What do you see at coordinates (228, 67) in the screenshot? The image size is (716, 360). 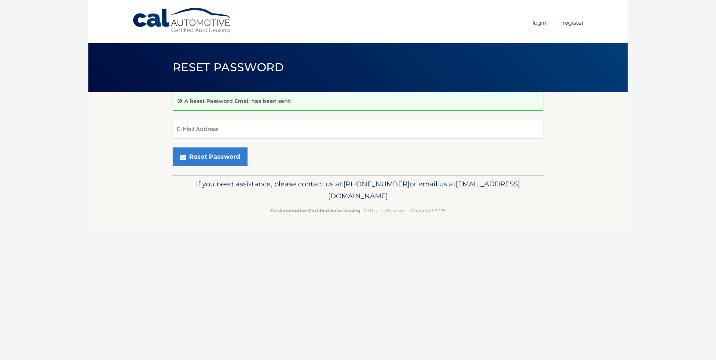 I see `span: Reset Password` at bounding box center [228, 67].